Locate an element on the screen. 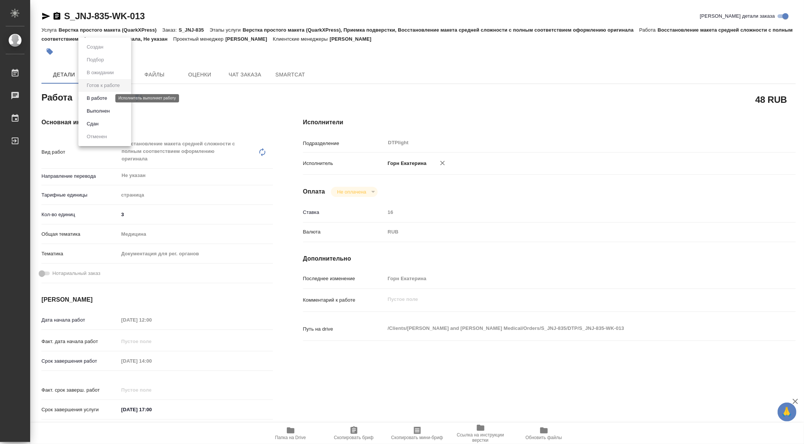 The height and width of the screenshot is (444, 804). button: В ожидании is located at coordinates (100, 73).